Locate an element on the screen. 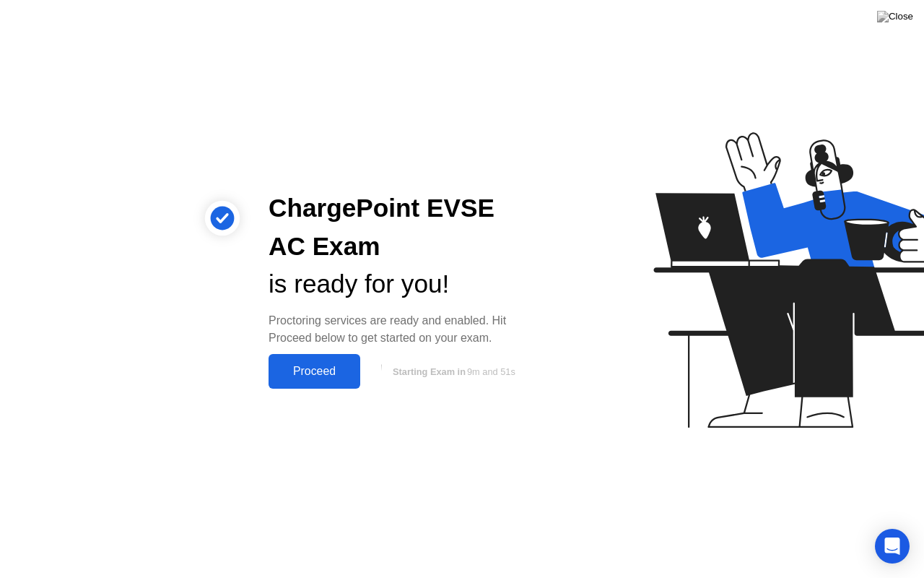 The width and height of the screenshot is (924, 578). button: Proceed is located at coordinates (314, 372).